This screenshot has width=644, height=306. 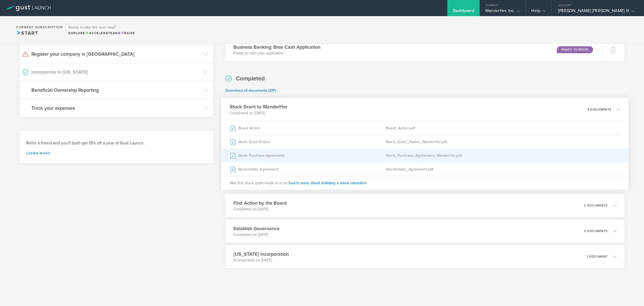 What do you see at coordinates (307, 128) in the screenshot?
I see `div: Board Action` at bounding box center [307, 128].